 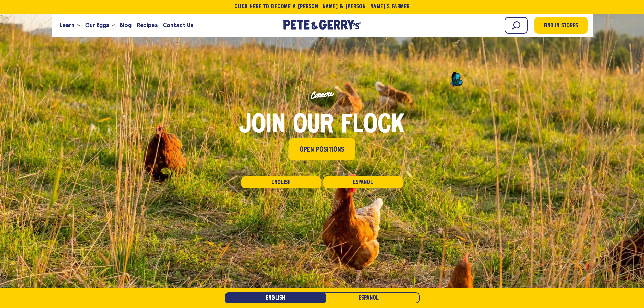 I want to click on span: Open Positions, so click(x=322, y=150).